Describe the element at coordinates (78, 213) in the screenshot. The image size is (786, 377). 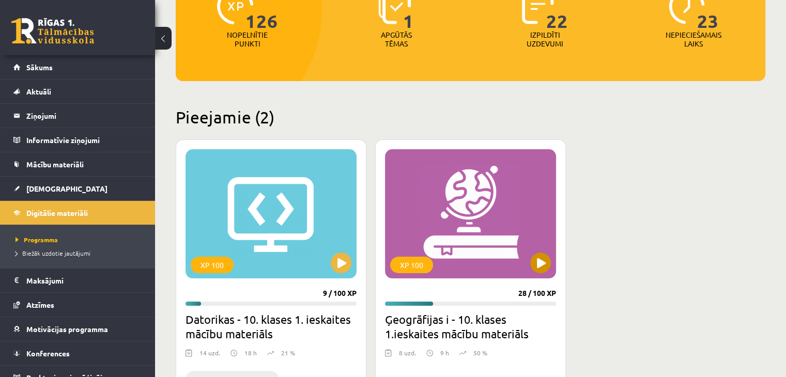
I see `a: Digitālie materiāli` at that location.